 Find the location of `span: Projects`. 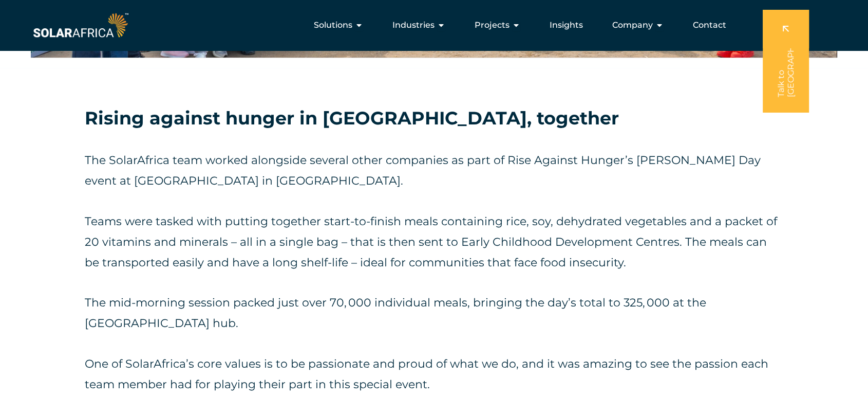

span: Projects is located at coordinates (492, 25).